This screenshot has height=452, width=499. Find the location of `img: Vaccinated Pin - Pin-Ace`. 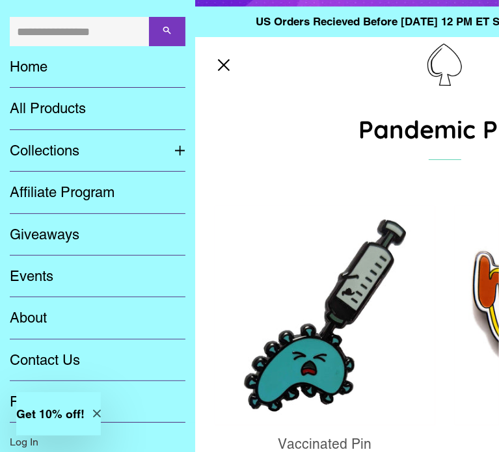

img: Vaccinated Pin - Pin-Ace is located at coordinates (325, 316).